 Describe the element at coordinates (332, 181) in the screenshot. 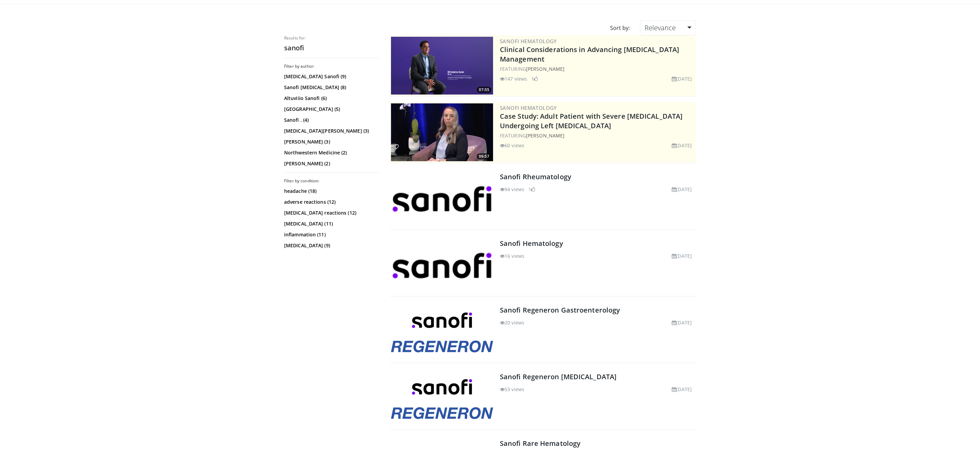

I see `h3: Filter by condition:` at that location.